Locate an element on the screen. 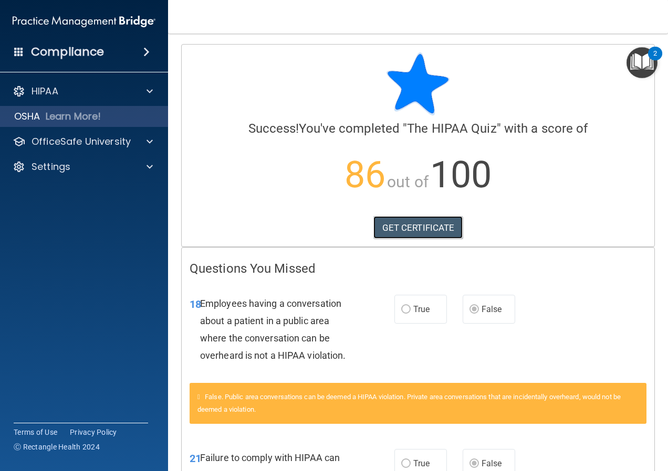 The width and height of the screenshot is (668, 471). p: OfficeSafe University is located at coordinates (81, 142).